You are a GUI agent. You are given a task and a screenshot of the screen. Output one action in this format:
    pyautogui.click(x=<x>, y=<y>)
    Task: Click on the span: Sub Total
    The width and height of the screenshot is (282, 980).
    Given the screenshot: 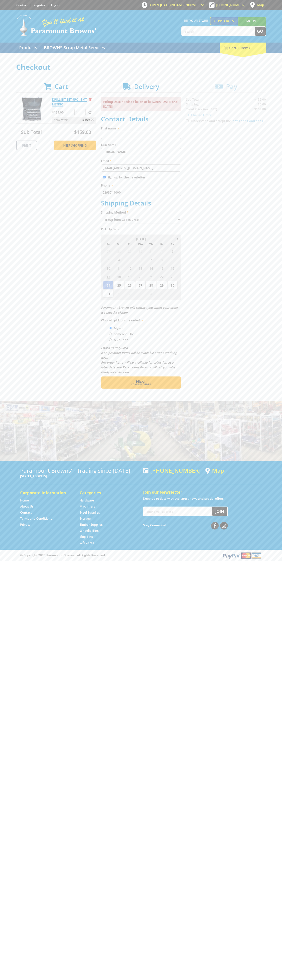 What is the action you would take?
    pyautogui.click(x=31, y=132)
    